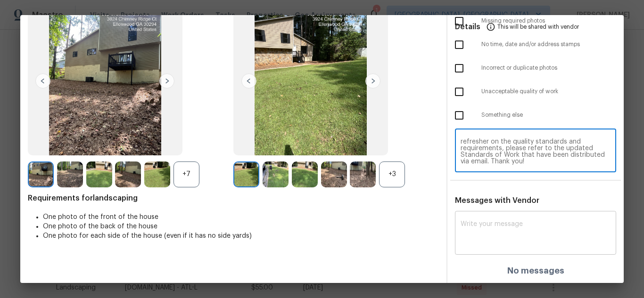 This screenshot has width=644, height=298. I want to click on div: No time, date and/or address stamps, so click(535, 45).